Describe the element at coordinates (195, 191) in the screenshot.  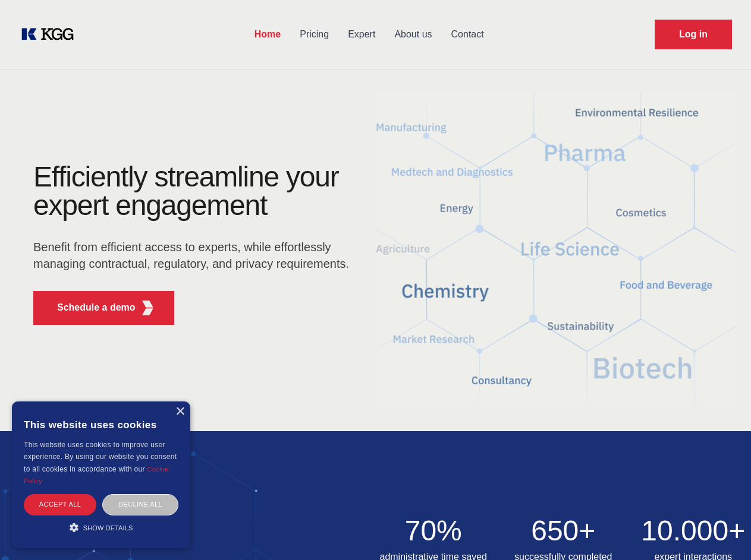
I see `h1: Efficiently streamline your expert engagement` at that location.